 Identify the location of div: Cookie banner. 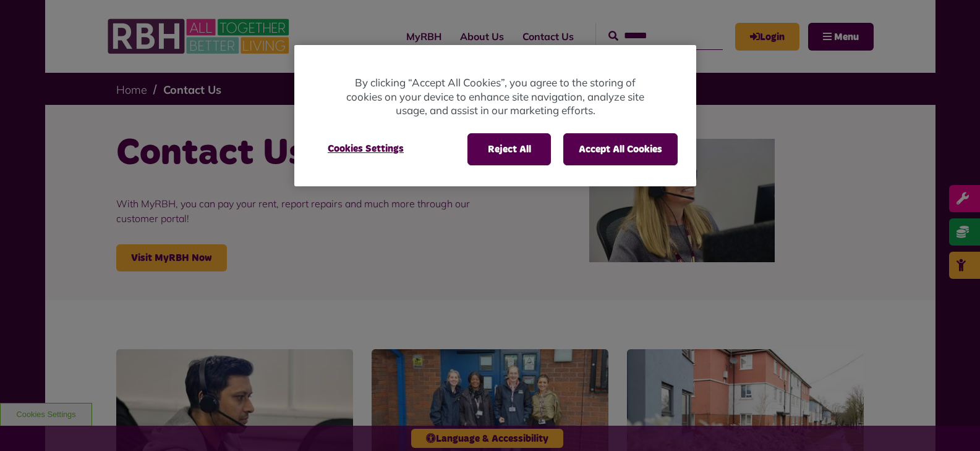
(495, 116).